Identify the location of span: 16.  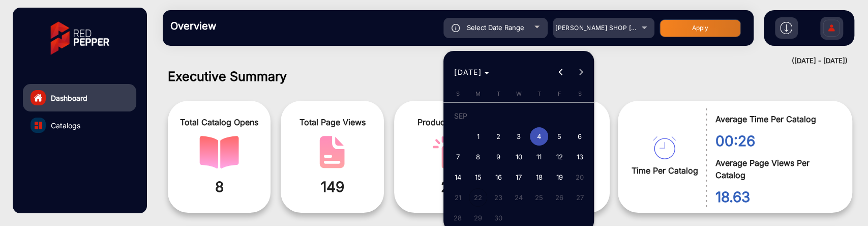
(499, 177).